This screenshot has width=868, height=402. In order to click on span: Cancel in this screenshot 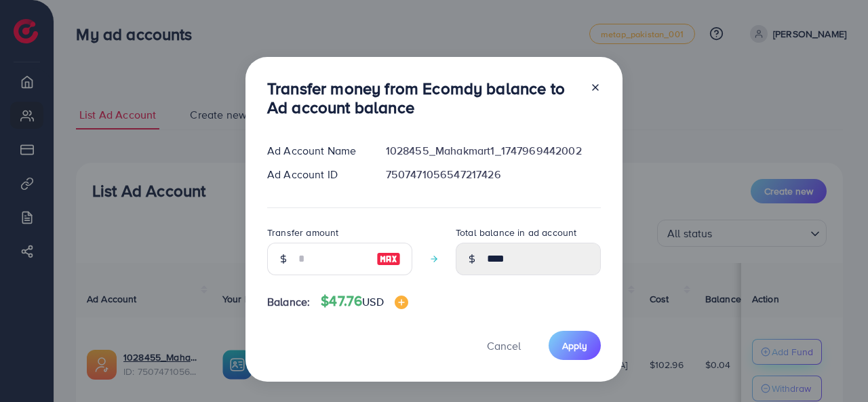, I will do `click(503, 346)`.